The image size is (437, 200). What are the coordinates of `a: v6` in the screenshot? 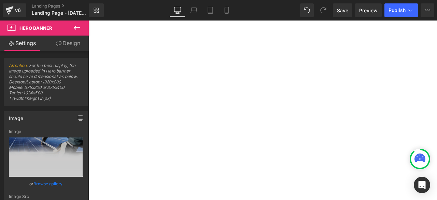 It's located at (14, 10).